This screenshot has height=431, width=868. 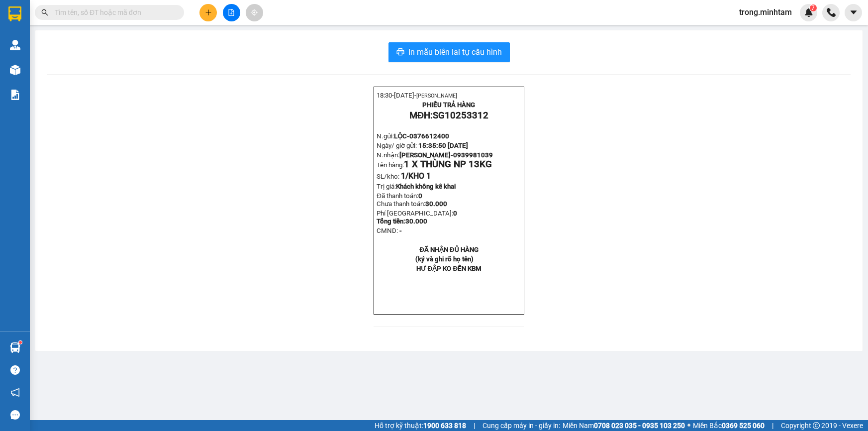 I want to click on span: 1/, so click(x=416, y=176).